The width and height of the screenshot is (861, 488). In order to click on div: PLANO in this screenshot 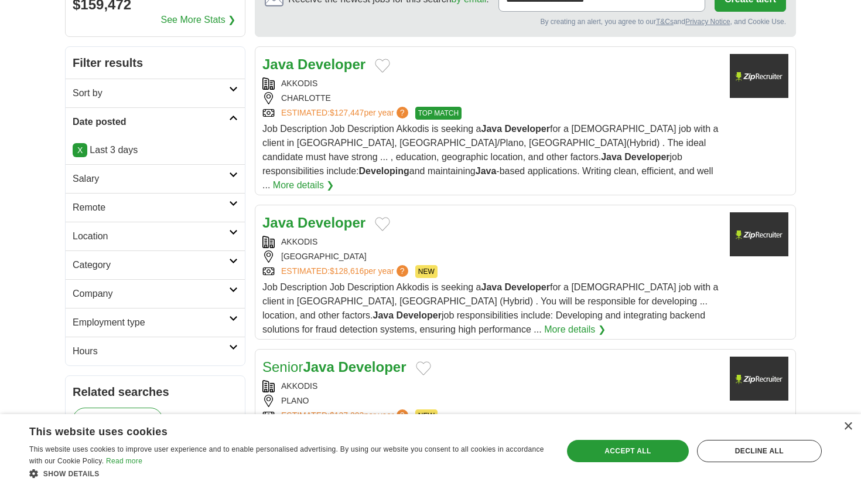, I will do `click(492, 400)`.